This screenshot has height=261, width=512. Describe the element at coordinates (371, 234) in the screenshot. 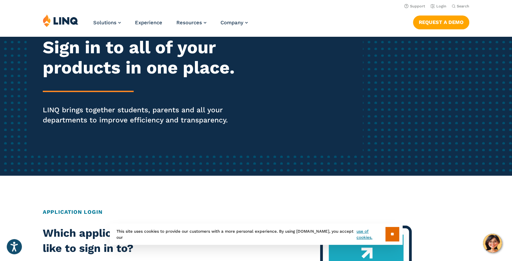

I see `a: use of cookies.` at that location.